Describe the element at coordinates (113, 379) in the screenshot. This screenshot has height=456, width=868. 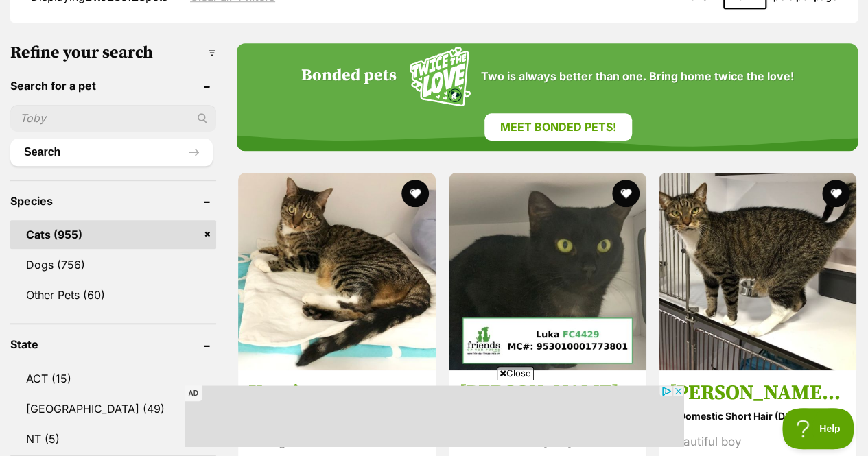
I see `a: ACT (15)` at that location.